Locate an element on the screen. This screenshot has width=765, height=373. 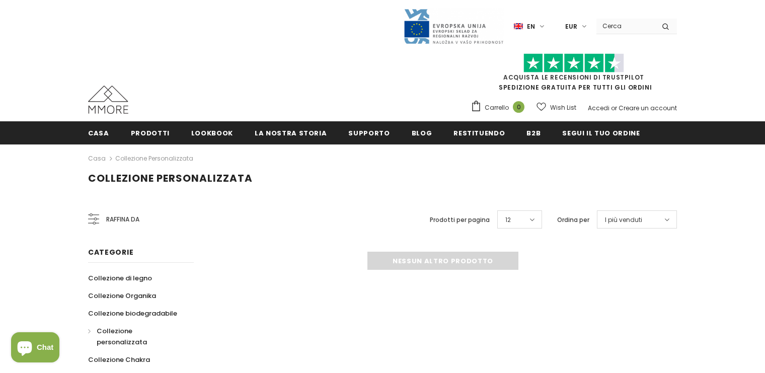
span: Collezione di legno is located at coordinates (120, 278).